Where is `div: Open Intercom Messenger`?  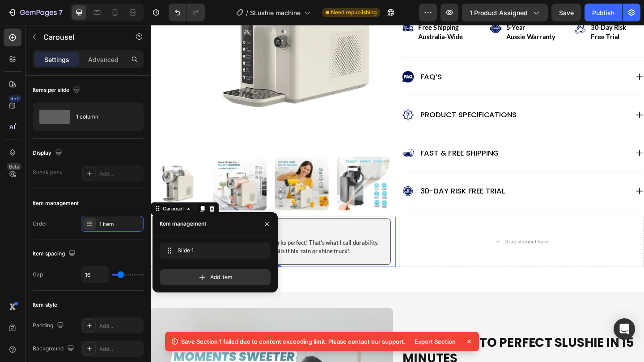 div: Open Intercom Messenger is located at coordinates (624, 330).